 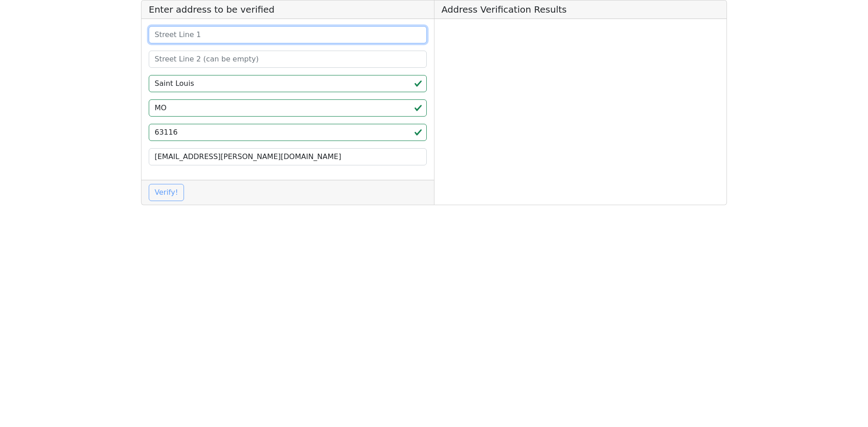 I want to click on input: City, so click(x=288, y=83).